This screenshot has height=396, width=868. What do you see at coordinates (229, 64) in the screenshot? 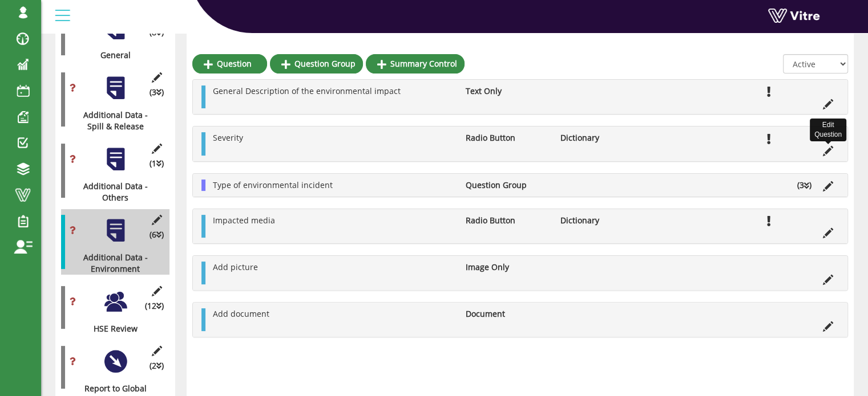
I see `a: Question` at bounding box center [229, 64].